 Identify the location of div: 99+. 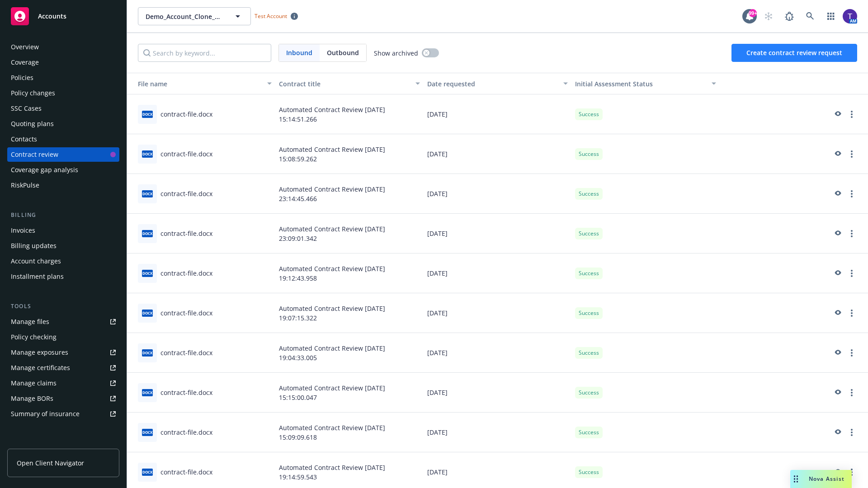
(753, 13).